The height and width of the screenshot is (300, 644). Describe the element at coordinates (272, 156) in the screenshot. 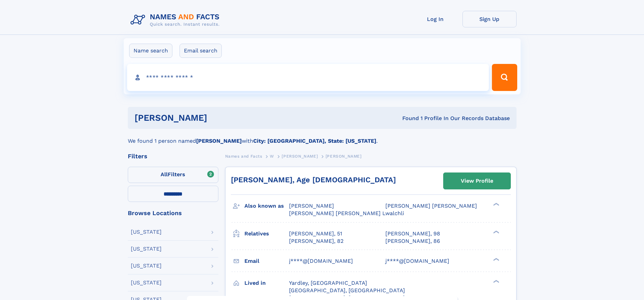

I see `span: W` at that location.